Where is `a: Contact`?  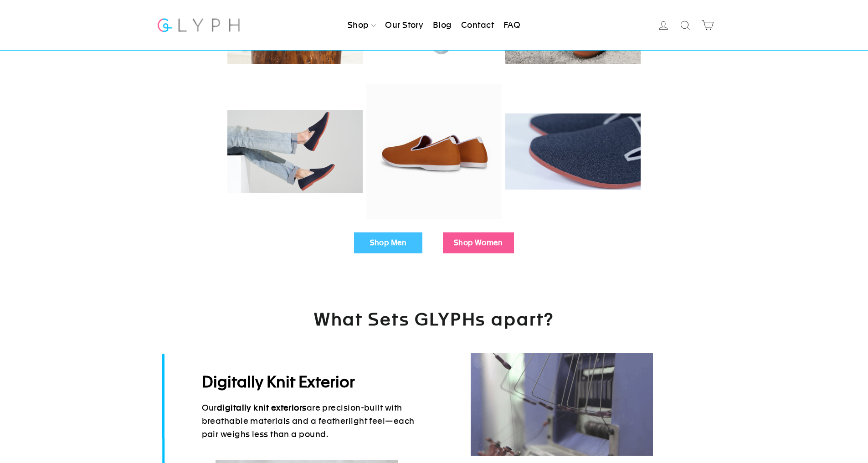 a: Contact is located at coordinates (477, 25).